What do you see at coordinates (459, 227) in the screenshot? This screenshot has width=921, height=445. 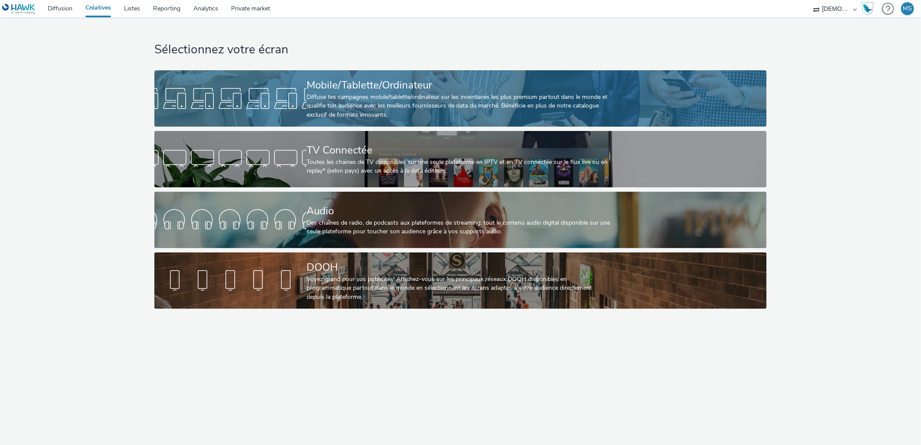 I see `div: Des chaînes de radio, de podcasts aux plateformes de streaming: tout le contenu audio digital dis...` at bounding box center [459, 227].